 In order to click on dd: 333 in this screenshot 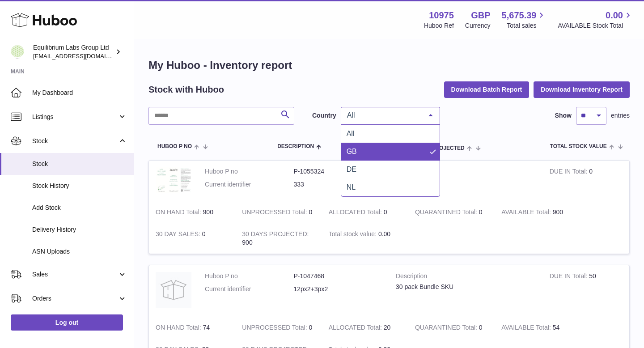, I will do `click(338, 184)`.